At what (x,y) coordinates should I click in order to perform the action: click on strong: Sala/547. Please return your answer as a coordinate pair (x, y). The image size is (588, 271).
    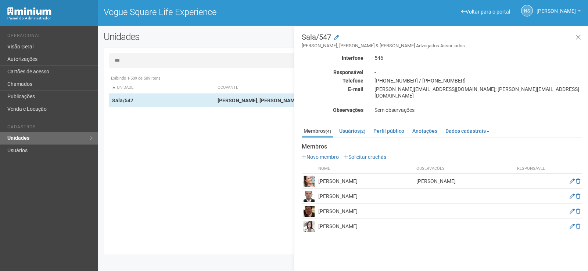
    Looking at the image, I should click on (123, 101).